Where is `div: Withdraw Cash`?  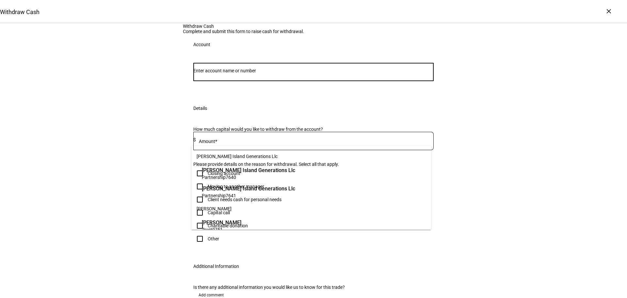 div: Withdraw Cash is located at coordinates (314, 26).